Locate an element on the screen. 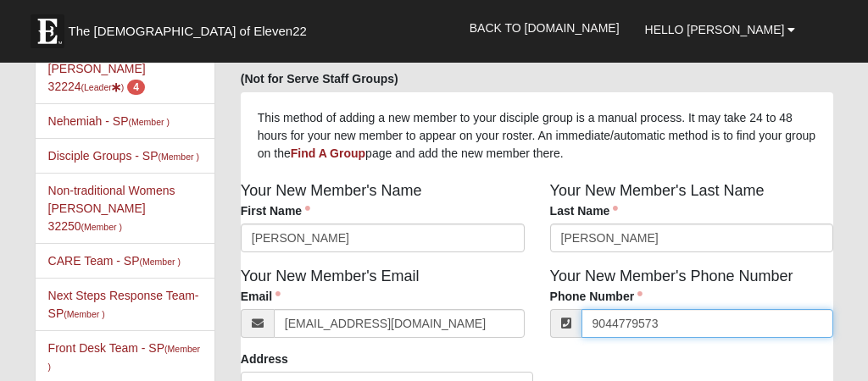  small: (Leader ) is located at coordinates (102, 87).